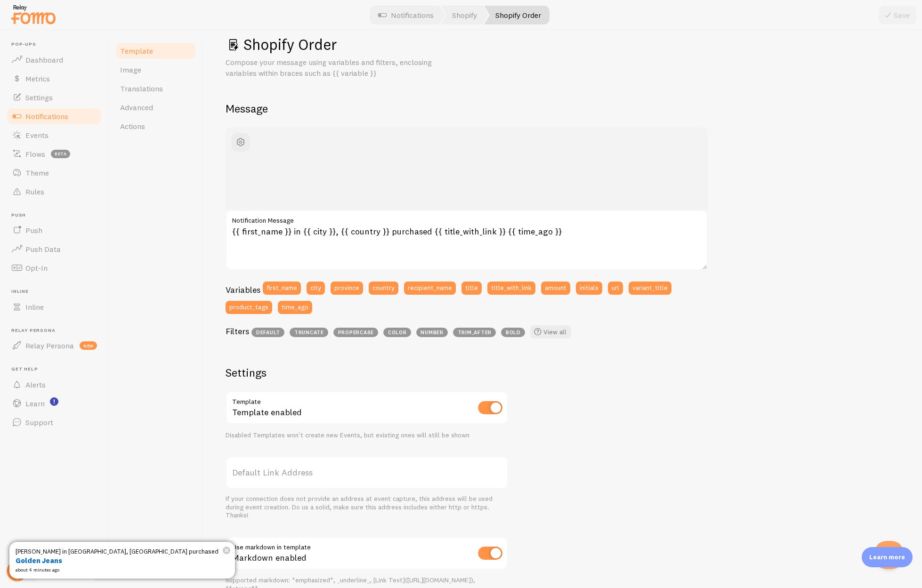 The width and height of the screenshot is (922, 588). I want to click on span: Actions, so click(132, 127).